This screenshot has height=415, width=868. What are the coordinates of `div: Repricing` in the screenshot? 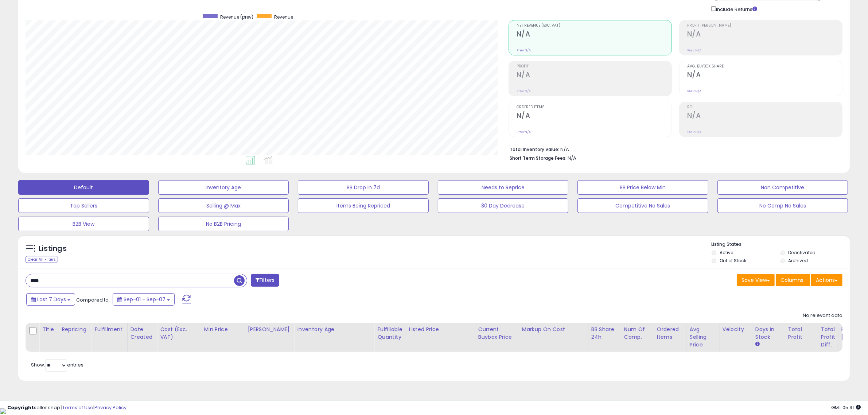 It's located at (75, 330).